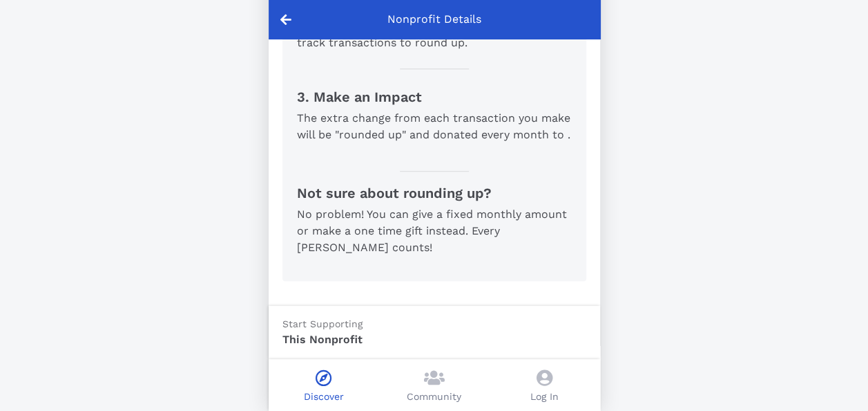 This screenshot has width=868, height=411. What do you see at coordinates (434, 396) in the screenshot?
I see `p: Community` at bounding box center [434, 396].